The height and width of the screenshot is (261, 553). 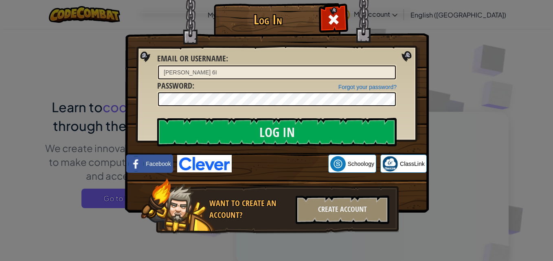 I want to click on span: Password, so click(x=175, y=85).